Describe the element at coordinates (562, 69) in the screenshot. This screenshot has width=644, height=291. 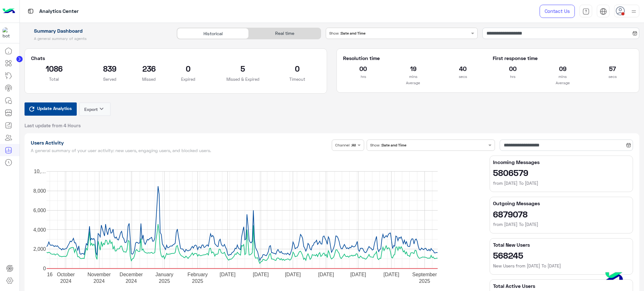
I see `h2: 09` at that location.